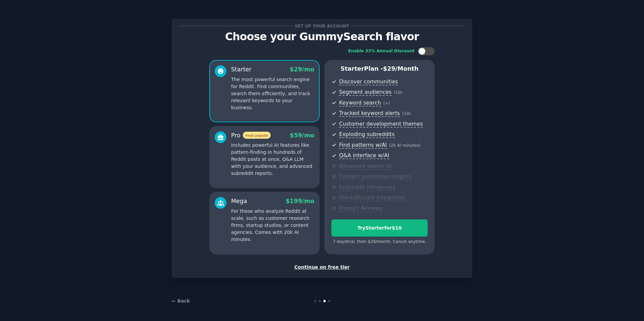  Describe the element at coordinates (239, 201) in the screenshot. I see `div: Mega` at that location.